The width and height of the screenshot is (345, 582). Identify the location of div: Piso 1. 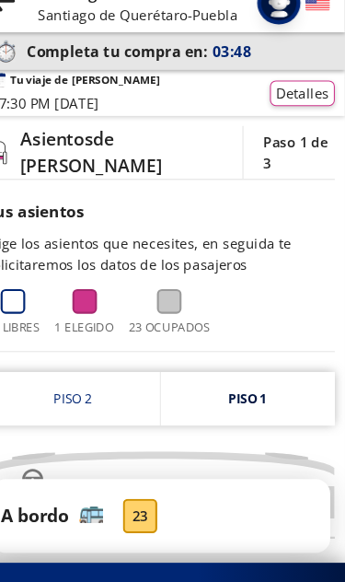
(254, 374).